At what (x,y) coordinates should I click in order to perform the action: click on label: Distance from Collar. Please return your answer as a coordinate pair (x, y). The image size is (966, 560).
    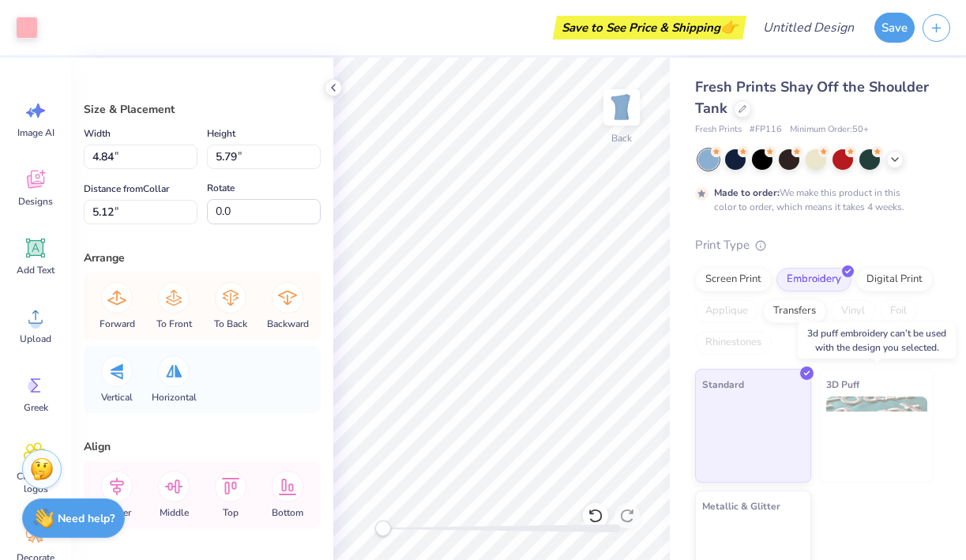
    Looking at the image, I should click on (126, 189).